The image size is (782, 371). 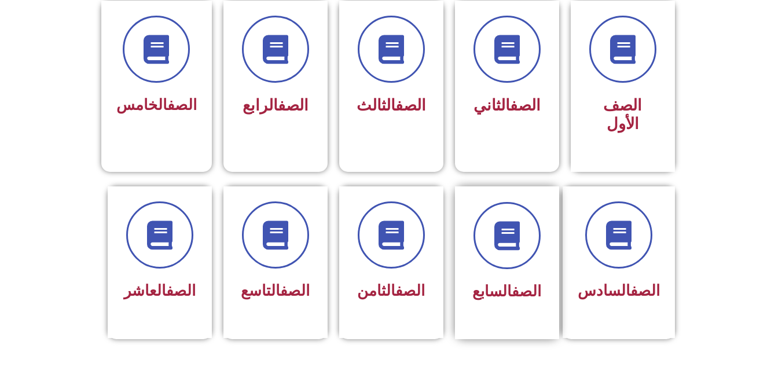 What do you see at coordinates (156, 105) in the screenshot?
I see `span: الخامس` at bounding box center [156, 105].